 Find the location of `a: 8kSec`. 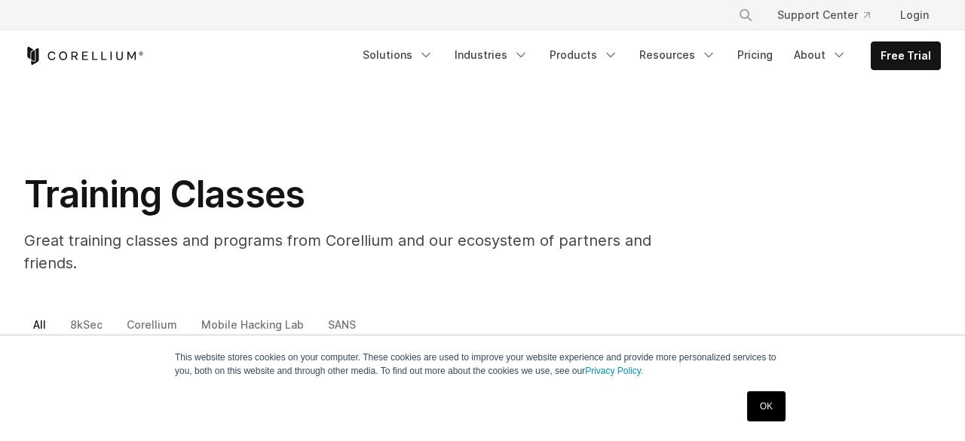

a: 8kSec is located at coordinates (87, 331).